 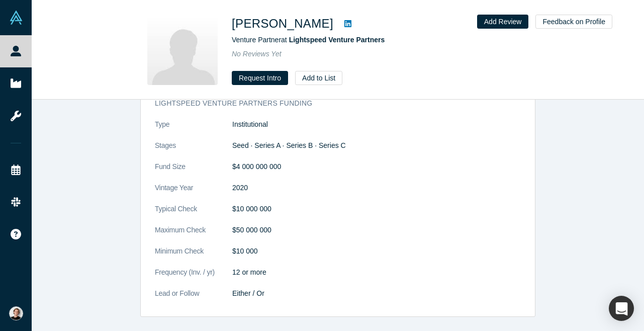 I want to click on span: Lightspeed Venture Partners, so click(x=337, y=40).